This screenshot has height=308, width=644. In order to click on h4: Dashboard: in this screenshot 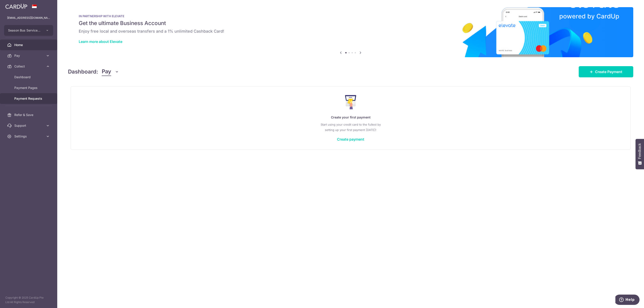, I will do `click(83, 71)`.